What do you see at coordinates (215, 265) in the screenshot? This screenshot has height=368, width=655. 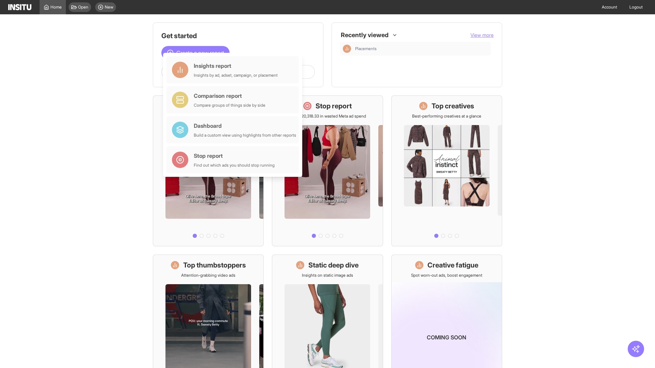 I see `h1: Top thumbstoppers` at bounding box center [215, 265].